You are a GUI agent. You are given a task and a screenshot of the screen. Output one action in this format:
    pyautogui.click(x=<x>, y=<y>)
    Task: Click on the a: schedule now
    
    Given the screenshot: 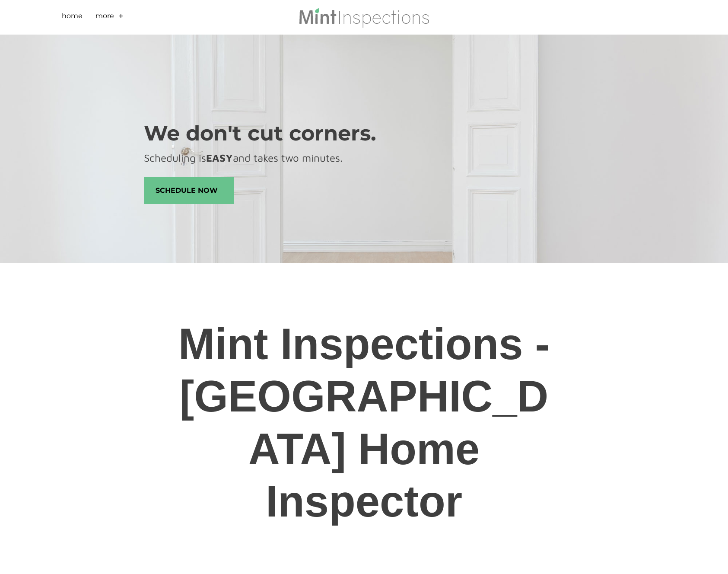 What is the action you would take?
    pyautogui.click(x=188, y=191)
    